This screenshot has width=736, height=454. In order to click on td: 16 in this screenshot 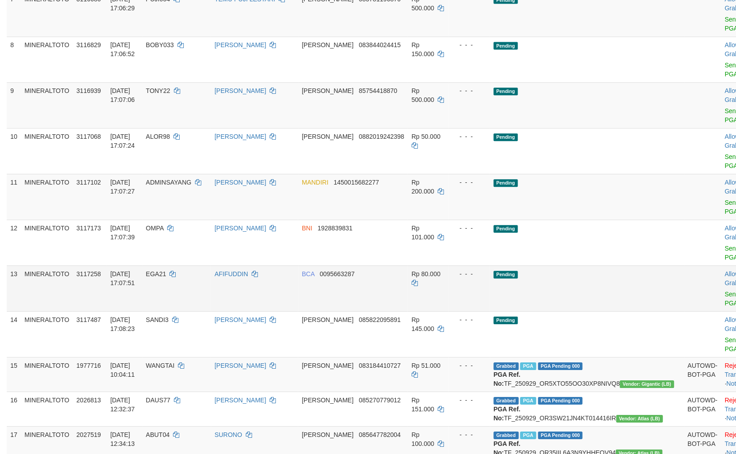, I will do `click(14, 409)`.